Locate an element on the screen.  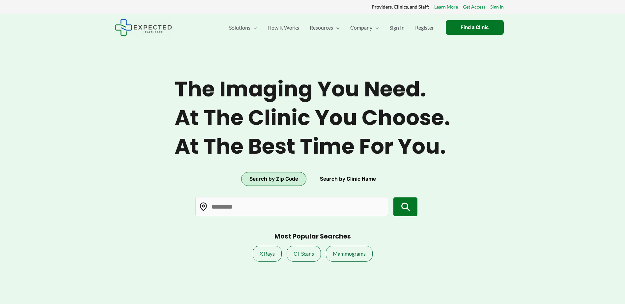
span: At the clinic you choose. is located at coordinates (312, 118).